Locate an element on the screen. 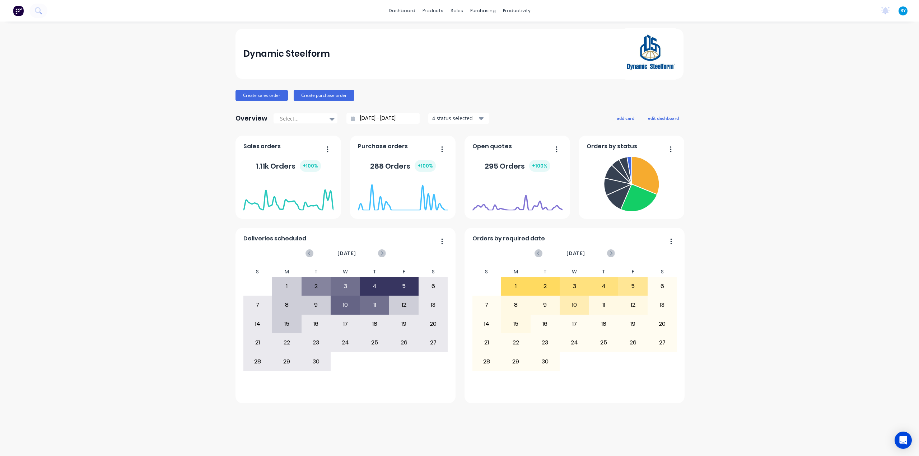 Image resolution: width=919 pixels, height=456 pixels. button: Create sales order is located at coordinates (262, 95).